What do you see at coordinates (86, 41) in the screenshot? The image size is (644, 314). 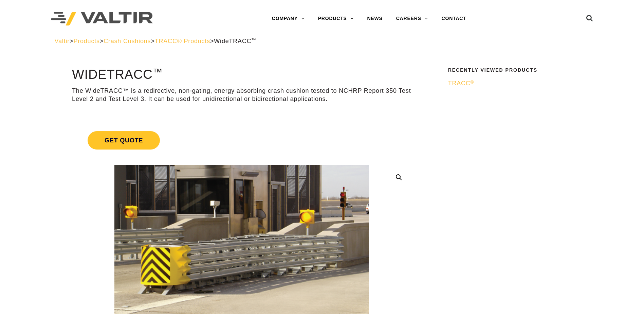 I see `span: Products` at bounding box center [86, 41].